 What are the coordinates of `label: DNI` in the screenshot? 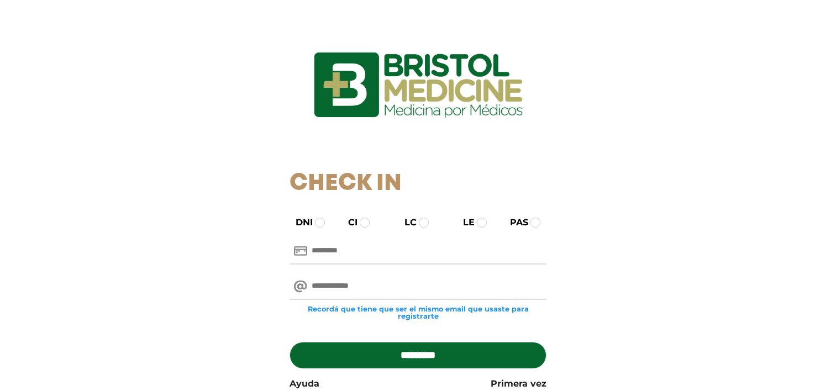 It's located at (299, 223).